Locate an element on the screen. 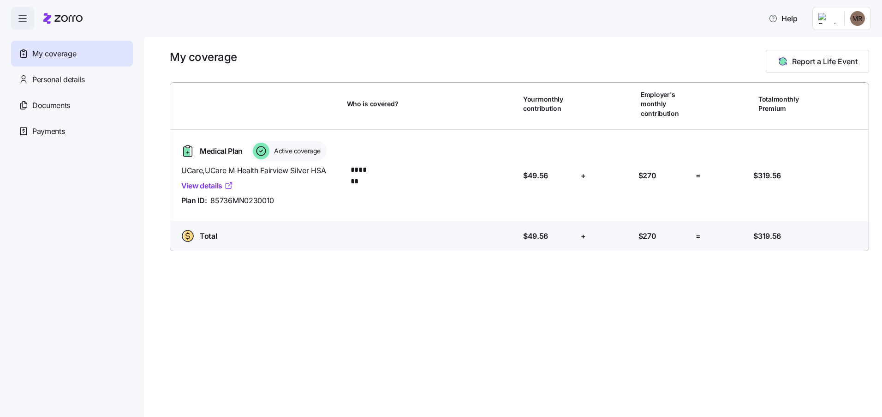 Image resolution: width=882 pixels, height=417 pixels. span: Who is covered? is located at coordinates (373, 104).